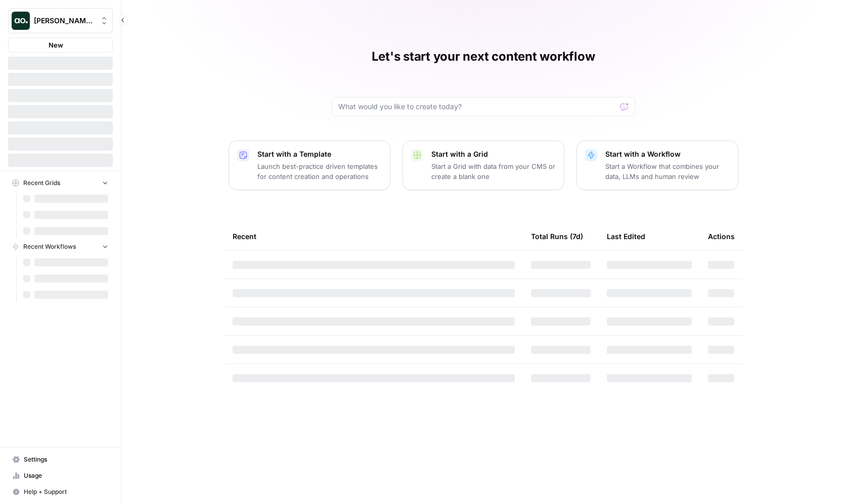 The width and height of the screenshot is (845, 504). What do you see at coordinates (721, 236) in the screenshot?
I see `div: Actions` at bounding box center [721, 236].